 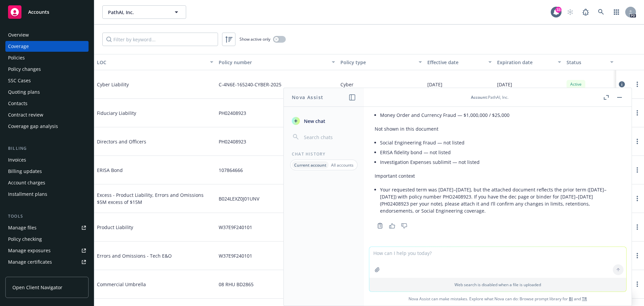 What do you see at coordinates (147, 84) in the screenshot?
I see `span: Cyber Liability` at bounding box center [147, 84].